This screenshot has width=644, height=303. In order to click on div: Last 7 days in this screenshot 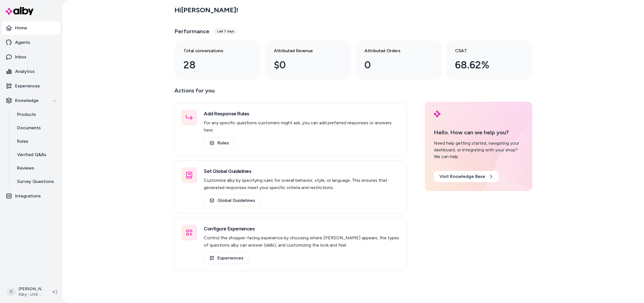, I will do `click(226, 32)`.